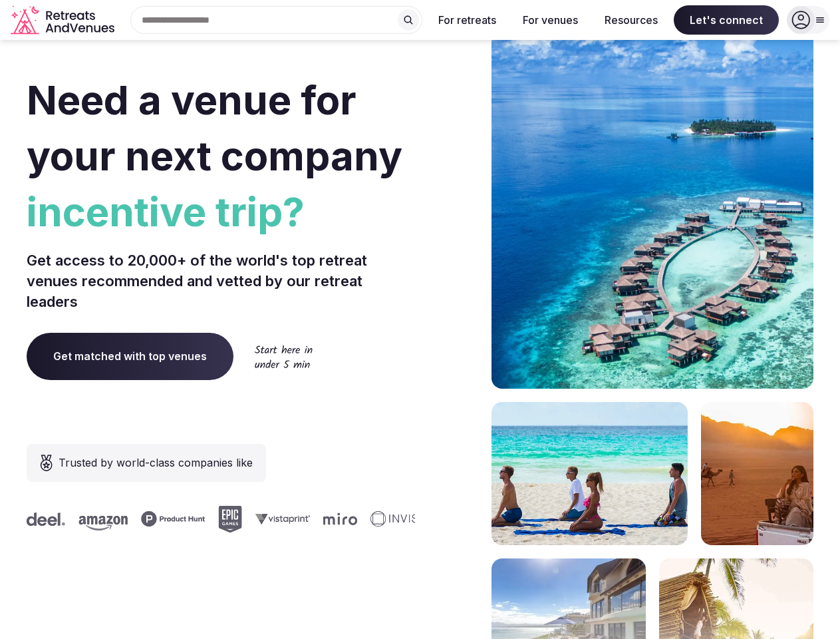 This screenshot has width=840, height=639. What do you see at coordinates (283, 356) in the screenshot?
I see `img: Start here in under 5 min` at bounding box center [283, 356].